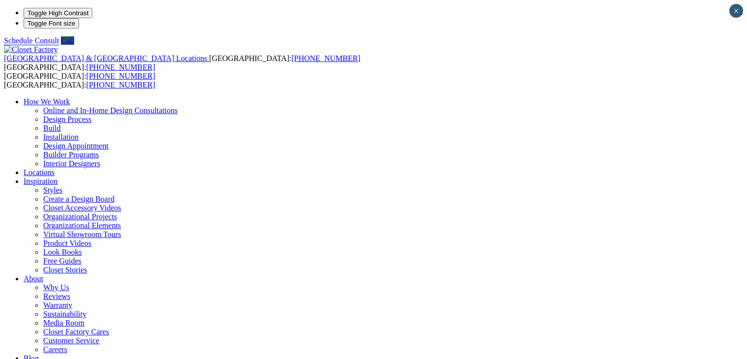  What do you see at coordinates (80, 216) in the screenshot?
I see `a: Organizational Projects` at bounding box center [80, 216].